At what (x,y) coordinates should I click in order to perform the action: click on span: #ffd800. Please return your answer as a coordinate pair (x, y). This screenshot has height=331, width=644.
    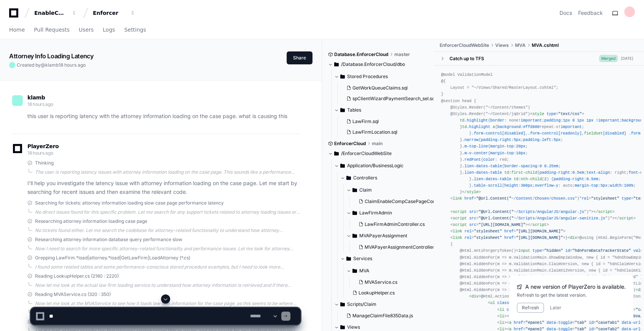
    Looking at the image, I should click on (531, 127).